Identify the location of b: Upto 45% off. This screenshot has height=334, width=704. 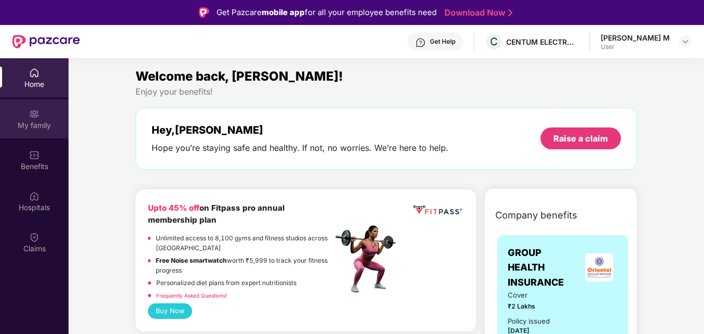
(174, 207).